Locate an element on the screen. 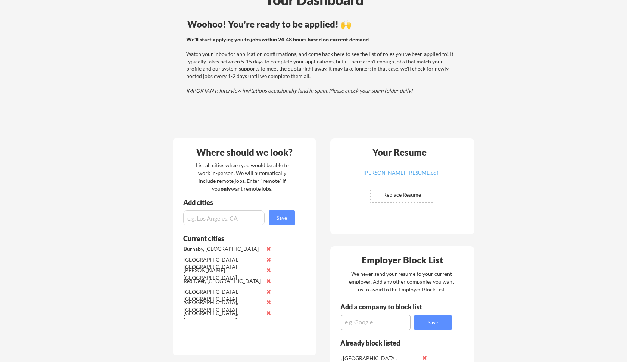 This screenshot has width=627, height=362. input: e.g. Los Angeles, CA is located at coordinates (224, 218).